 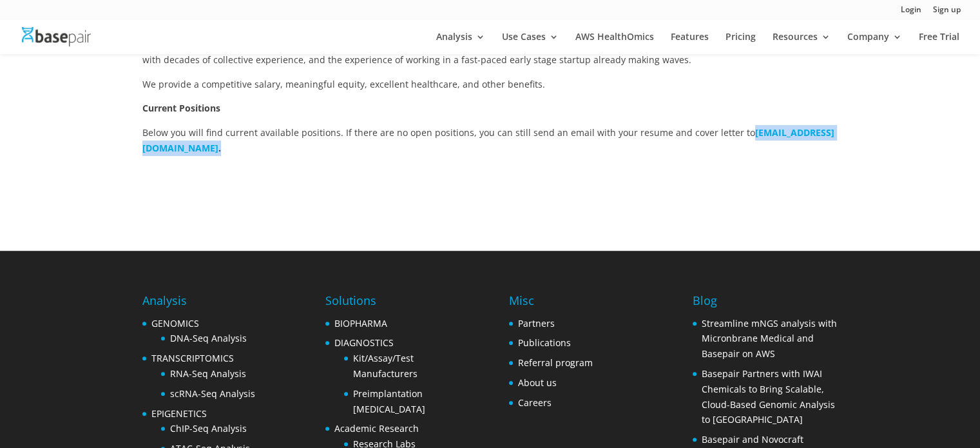 I want to click on a: Sign up, so click(x=946, y=12).